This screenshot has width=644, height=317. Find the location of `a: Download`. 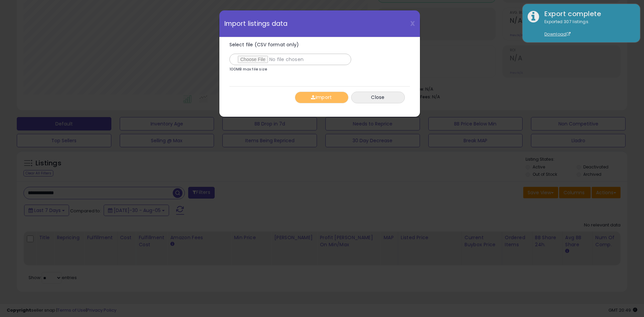

a: Download is located at coordinates (558, 34).